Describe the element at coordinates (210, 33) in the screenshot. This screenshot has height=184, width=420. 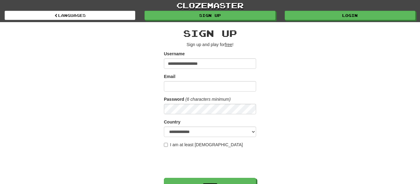
I see `h2: Sign up` at that location.